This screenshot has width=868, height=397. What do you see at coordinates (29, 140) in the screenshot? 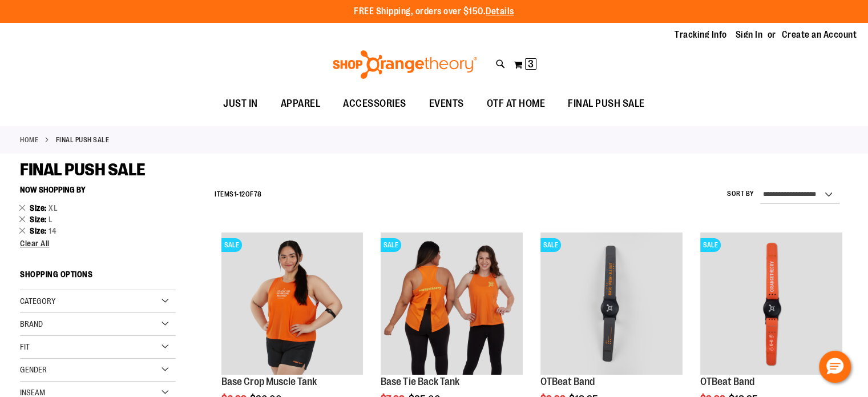
I see `a: Home` at bounding box center [29, 140].